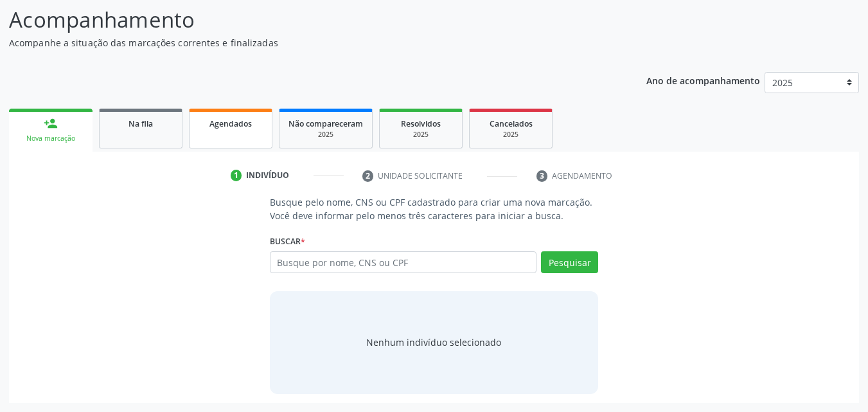 The width and height of the screenshot is (868, 412). What do you see at coordinates (404, 262) in the screenshot?
I see `input: Busque por nome, CNS ou CPF` at bounding box center [404, 262].